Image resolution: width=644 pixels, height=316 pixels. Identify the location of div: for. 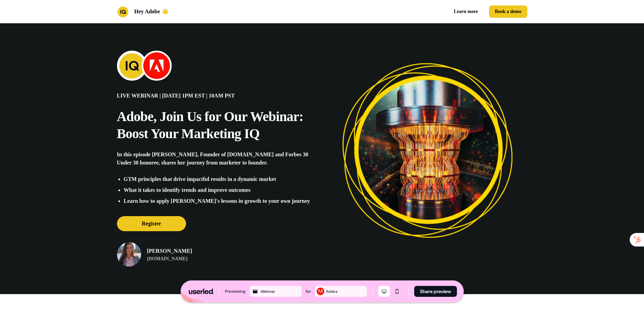
(308, 291).